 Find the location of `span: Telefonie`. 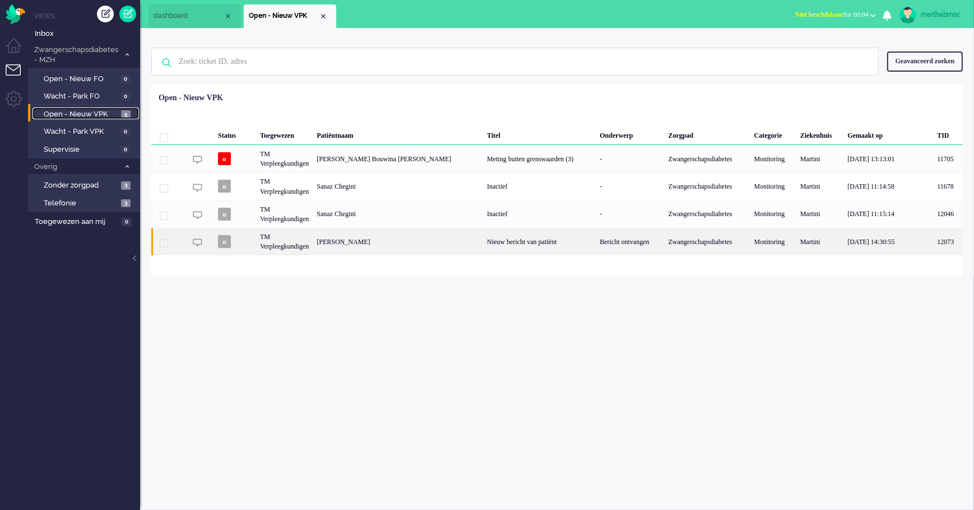

span: Telefonie is located at coordinates (81, 203).